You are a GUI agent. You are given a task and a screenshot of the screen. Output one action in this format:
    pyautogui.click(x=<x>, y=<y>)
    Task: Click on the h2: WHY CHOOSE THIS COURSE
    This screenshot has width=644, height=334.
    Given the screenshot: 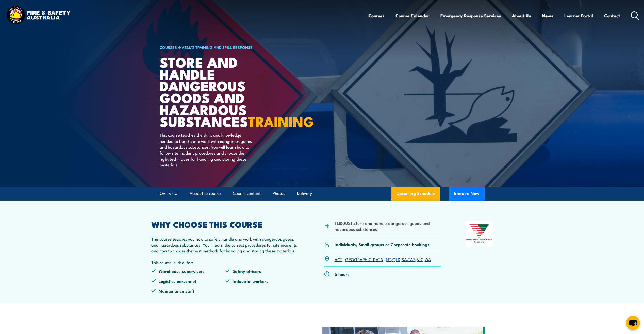 What is the action you would take?
    pyautogui.click(x=225, y=224)
    